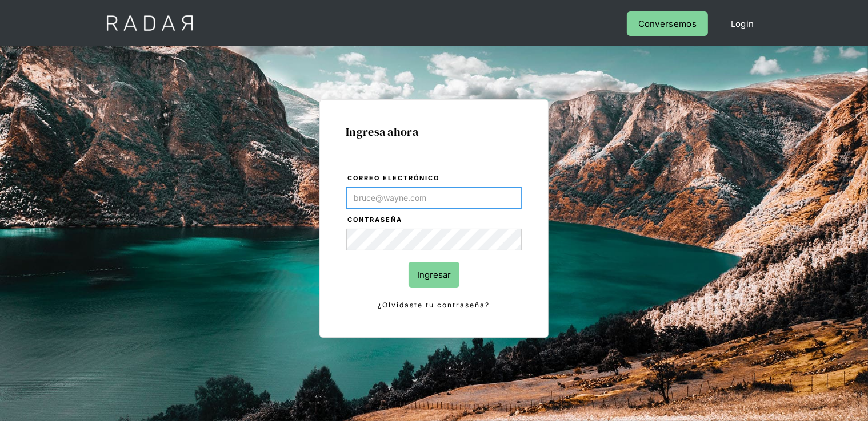 Image resolution: width=868 pixels, height=421 pixels. Describe the element at coordinates (434, 242) in the screenshot. I see `form: Login Form` at that location.